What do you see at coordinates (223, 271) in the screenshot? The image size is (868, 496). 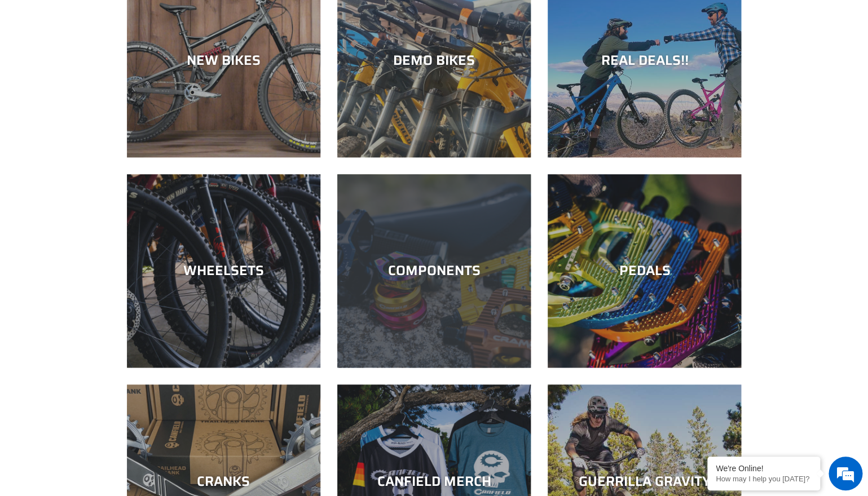 I see `a: WHEELSETS` at bounding box center [223, 271].